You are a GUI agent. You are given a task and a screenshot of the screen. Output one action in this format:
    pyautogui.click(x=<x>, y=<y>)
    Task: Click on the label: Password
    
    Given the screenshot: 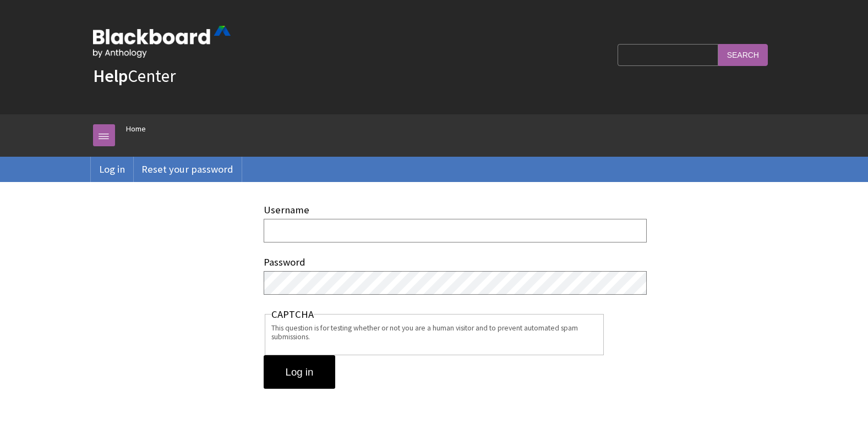 What is the action you would take?
    pyautogui.click(x=285, y=262)
    